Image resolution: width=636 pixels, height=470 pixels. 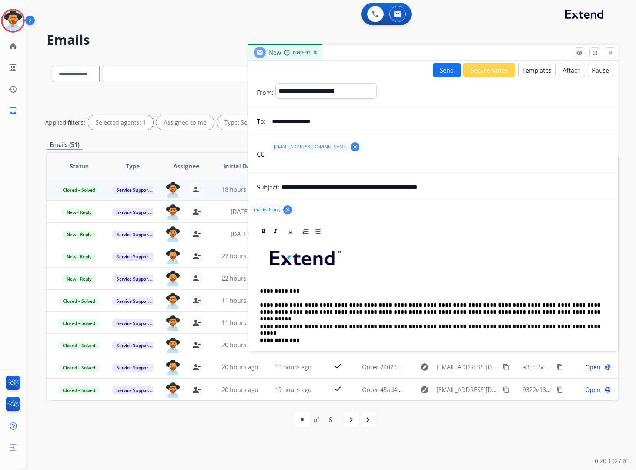 I want to click on div: 6, so click(x=330, y=420).